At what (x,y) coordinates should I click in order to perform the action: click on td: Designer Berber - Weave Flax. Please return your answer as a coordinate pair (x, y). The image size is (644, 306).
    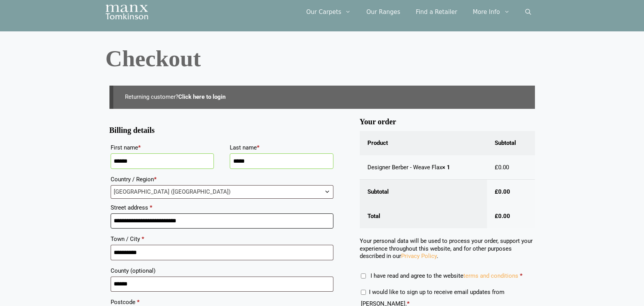
    Looking at the image, I should click on (423, 167).